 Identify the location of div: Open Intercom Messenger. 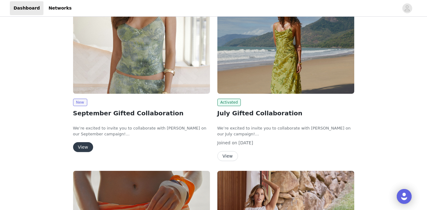
(404, 196).